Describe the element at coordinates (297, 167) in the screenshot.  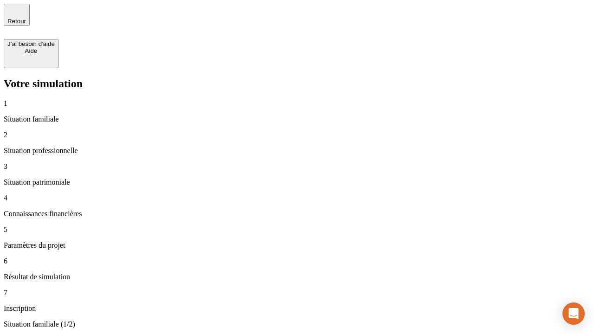
I see `p: 3` at that location.